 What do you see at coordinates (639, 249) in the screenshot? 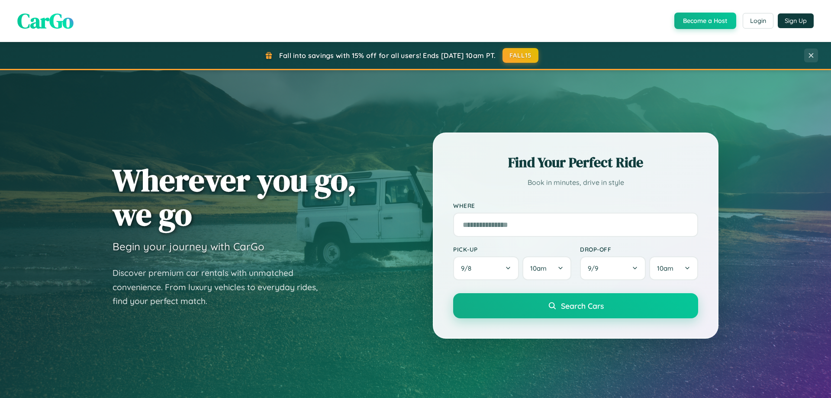
I see `label: Drop-off` at bounding box center [639, 249].